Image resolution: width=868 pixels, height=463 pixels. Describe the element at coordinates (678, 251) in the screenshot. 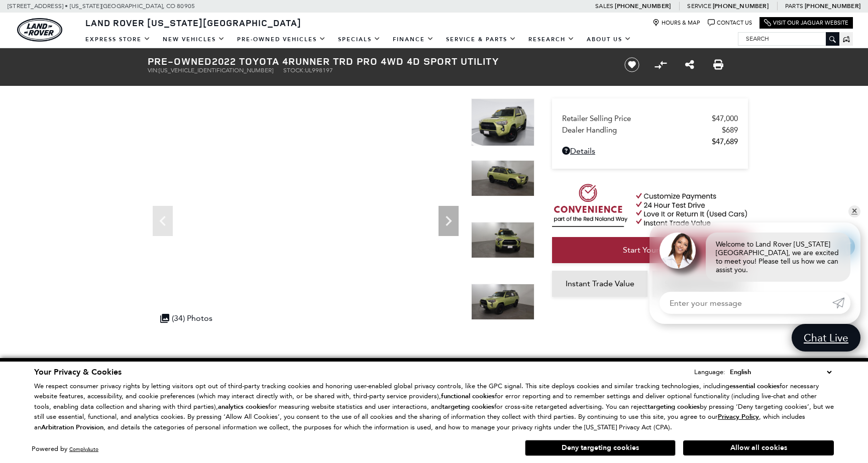

I see `img: Agent profile photo` at that location.